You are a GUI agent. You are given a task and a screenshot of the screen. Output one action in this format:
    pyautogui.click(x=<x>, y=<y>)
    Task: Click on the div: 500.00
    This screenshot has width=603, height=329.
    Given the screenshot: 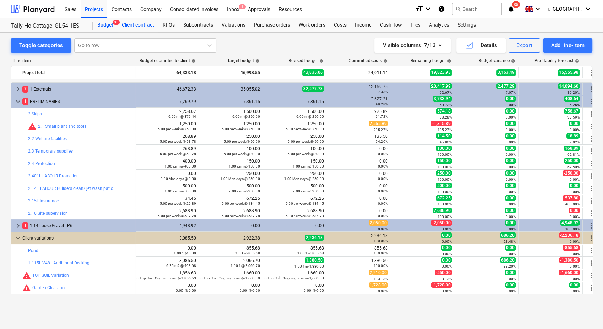 What is the action you would take?
    pyautogui.click(x=295, y=189)
    